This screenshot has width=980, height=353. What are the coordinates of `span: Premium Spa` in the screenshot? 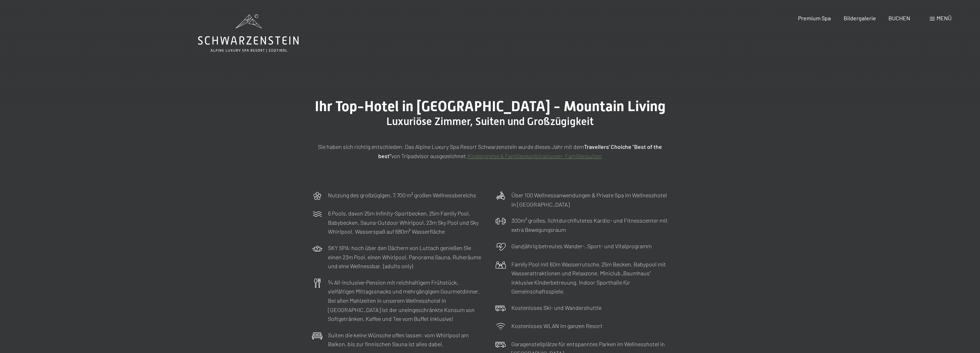 It's located at (814, 18).